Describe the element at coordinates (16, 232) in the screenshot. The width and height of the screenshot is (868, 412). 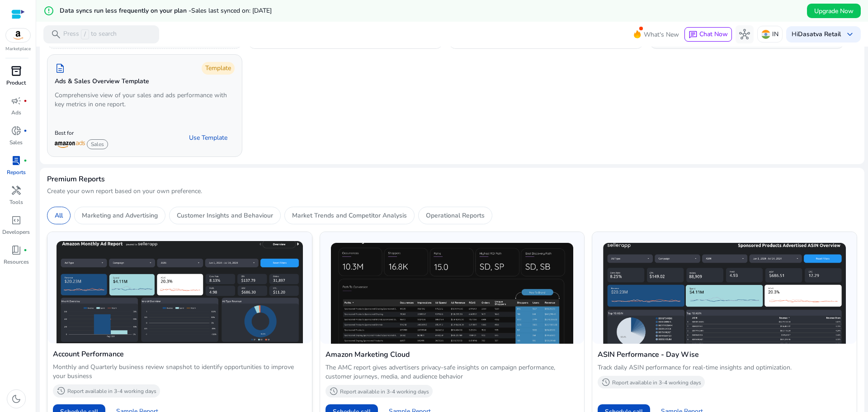
I see `p: Developers` at that location.